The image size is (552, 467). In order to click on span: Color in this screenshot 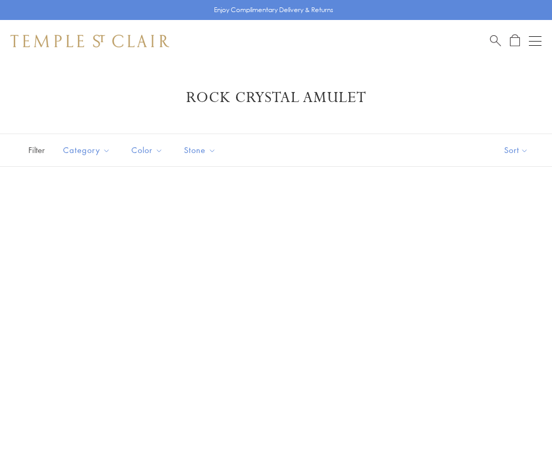, I will do `click(148, 150)`.